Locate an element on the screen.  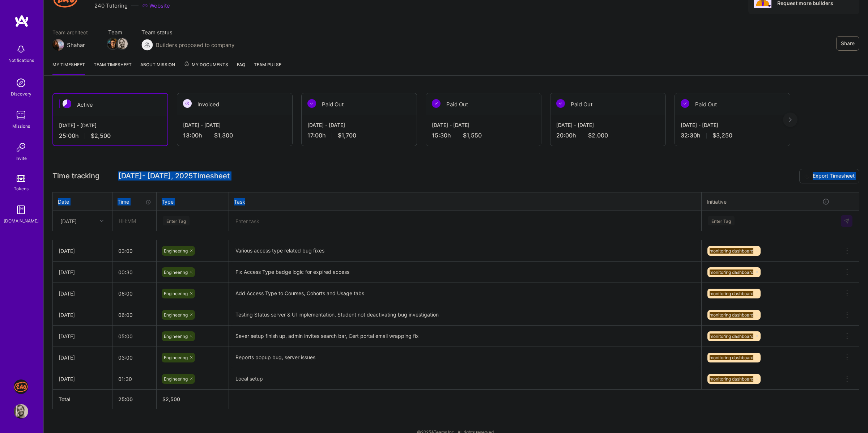
div: Discovery is located at coordinates (21, 94).